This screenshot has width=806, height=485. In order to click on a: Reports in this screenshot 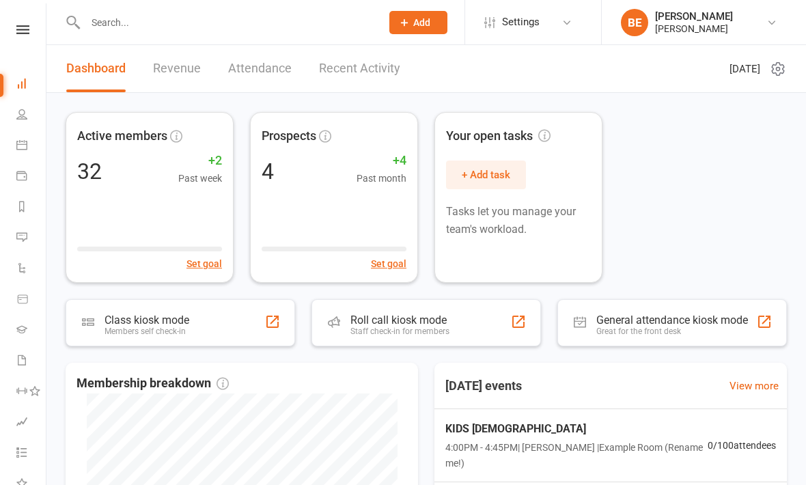, I will do `click(31, 208)`.